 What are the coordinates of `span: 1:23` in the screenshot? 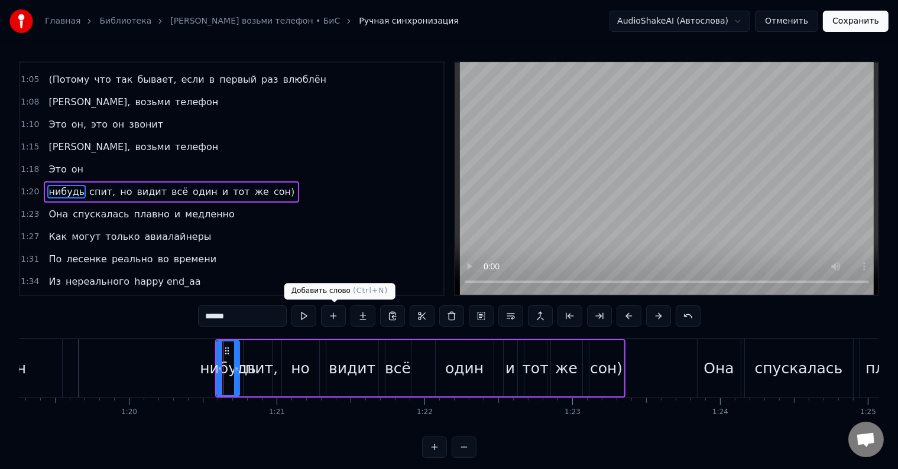 It's located at (30, 215).